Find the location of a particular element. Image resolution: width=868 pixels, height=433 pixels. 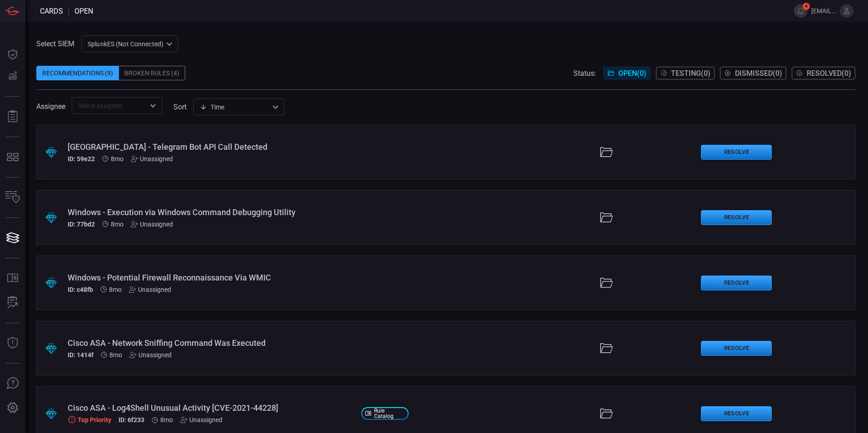

button: MITRE - Detection Posture is located at coordinates (13, 157).